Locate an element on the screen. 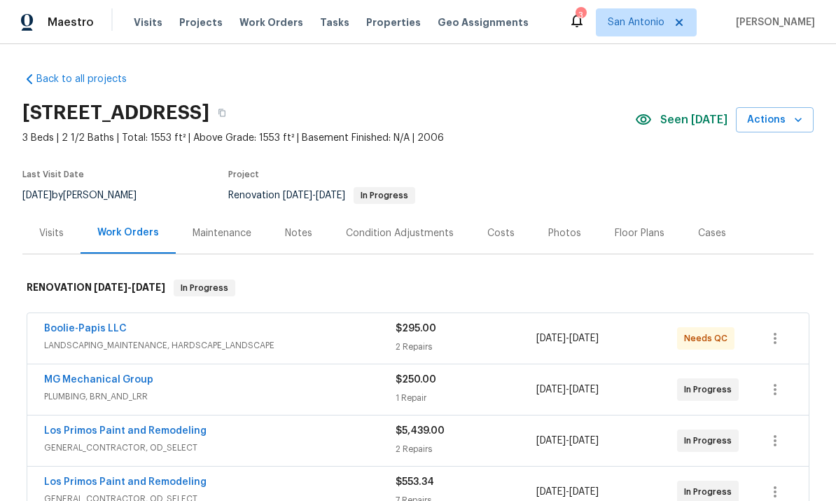 The height and width of the screenshot is (501, 836). span: Last Visit Date is located at coordinates (53, 174).